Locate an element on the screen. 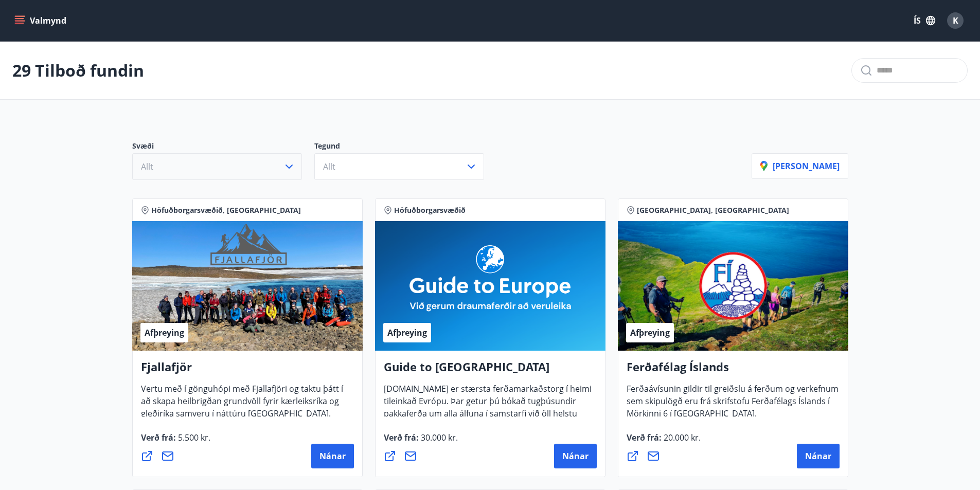 This screenshot has height=490, width=980. span: 30.000 kr. is located at coordinates (438, 438).